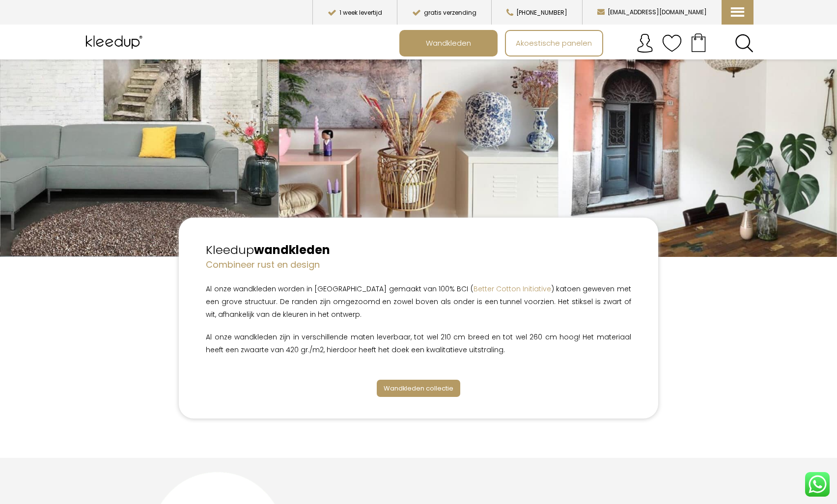 The image size is (837, 504). Describe the element at coordinates (418, 343) in the screenshot. I see `p: Al onze wandkleden zijn in verschillende maten leverbaar, tot wel 210 cm breed en tot wel 260 cm ...` at that location.